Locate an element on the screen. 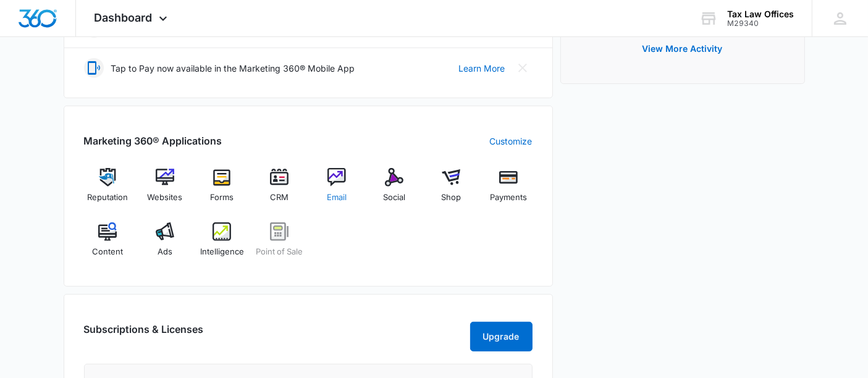 This screenshot has height=378, width=868. a: Content is located at coordinates (108, 245).